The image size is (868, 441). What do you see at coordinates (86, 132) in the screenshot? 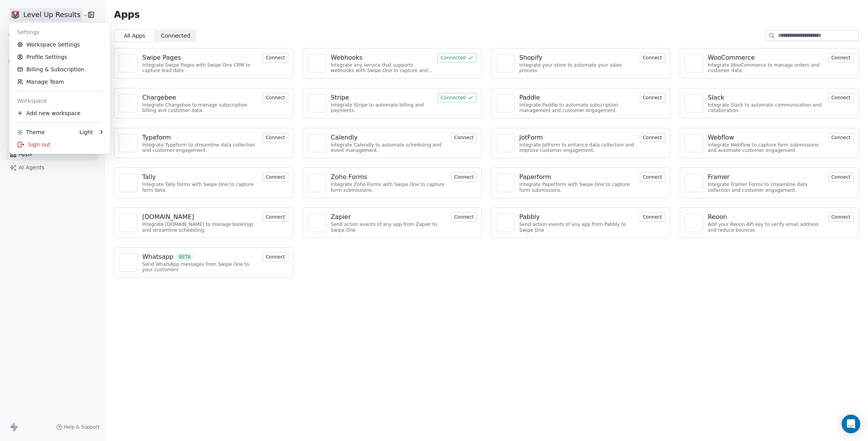
I see `div: Light` at bounding box center [86, 132].